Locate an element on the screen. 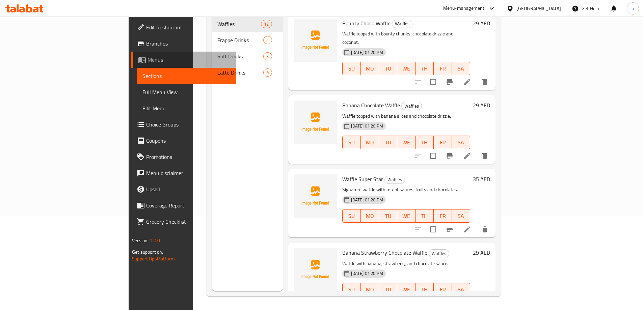  p: Signature waffle with mix of sauces, fruits and chocolates. is located at coordinates (406, 190).